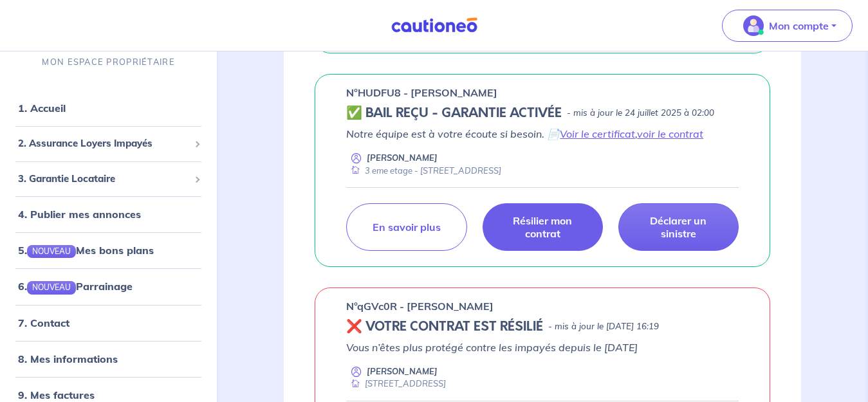 The width and height of the screenshot is (868, 402). Describe the element at coordinates (799, 25) in the screenshot. I see `p: Mon compte` at that location.